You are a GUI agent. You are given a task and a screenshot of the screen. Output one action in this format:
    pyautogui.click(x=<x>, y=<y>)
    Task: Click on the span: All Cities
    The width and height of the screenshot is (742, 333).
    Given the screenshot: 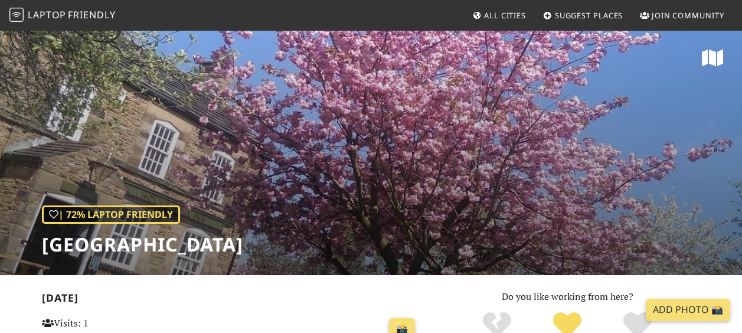 What is the action you would take?
    pyautogui.click(x=505, y=15)
    